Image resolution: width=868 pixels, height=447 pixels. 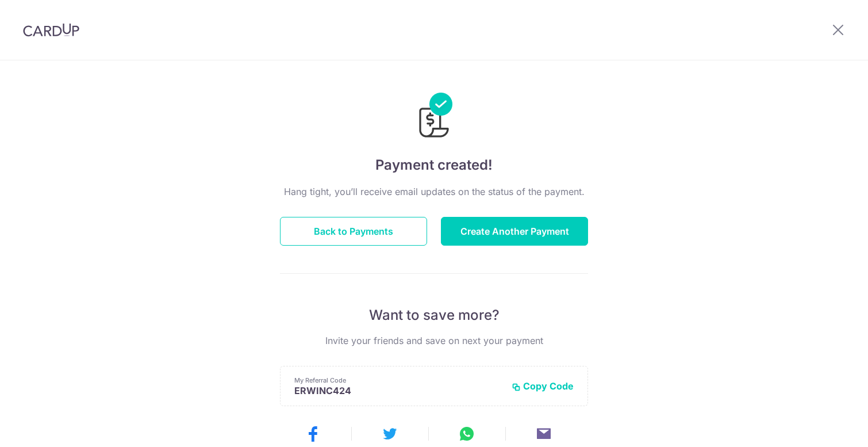 What do you see at coordinates (514, 231) in the screenshot?
I see `button: Create Another Payment` at bounding box center [514, 231].